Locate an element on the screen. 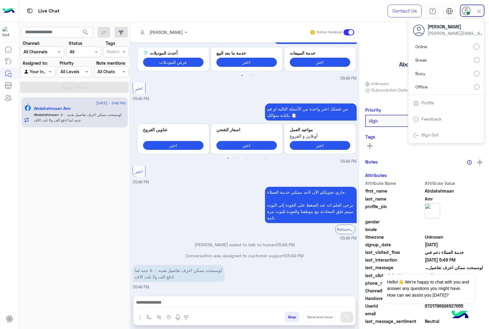 The image size is (489, 329). button: 2 of 2 is located at coordinates (251, 76).